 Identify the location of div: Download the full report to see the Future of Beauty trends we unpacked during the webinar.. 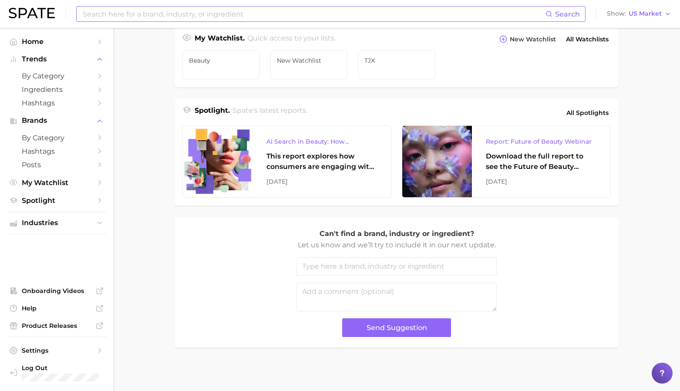
(541, 162).